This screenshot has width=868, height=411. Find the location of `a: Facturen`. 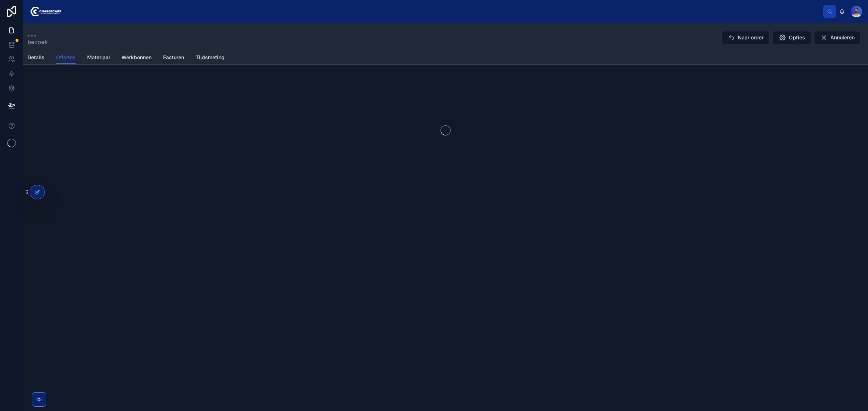

a: Facturen is located at coordinates (174, 58).